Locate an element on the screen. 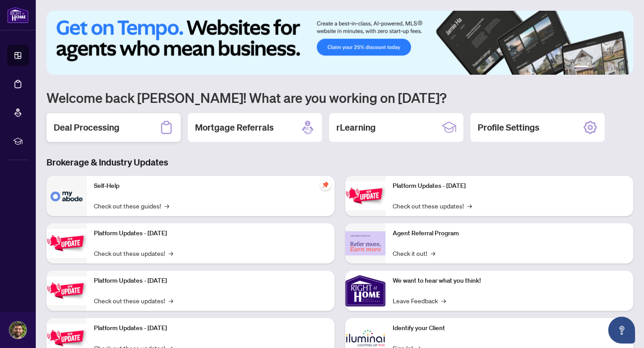 This screenshot has height=348, width=644. button: 5 is located at coordinates (615, 68).